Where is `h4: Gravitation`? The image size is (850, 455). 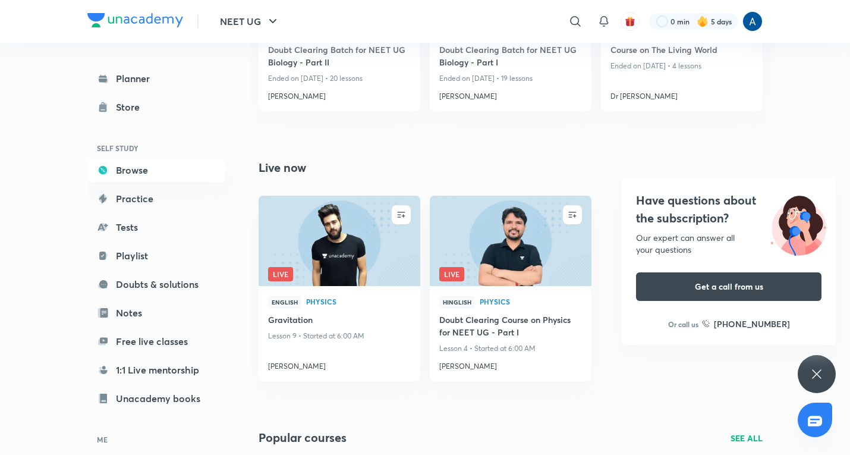 h4: Gravitation is located at coordinates (339, 320).